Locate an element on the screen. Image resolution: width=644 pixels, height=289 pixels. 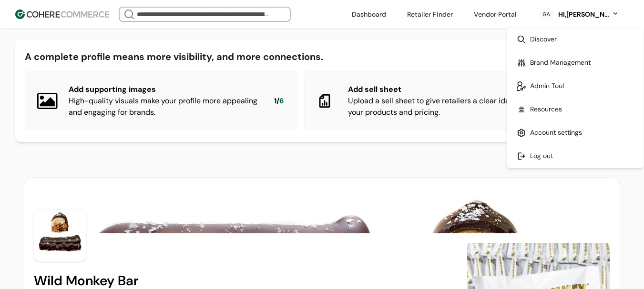
img: Brand cover image is located at coordinates (322, 205).